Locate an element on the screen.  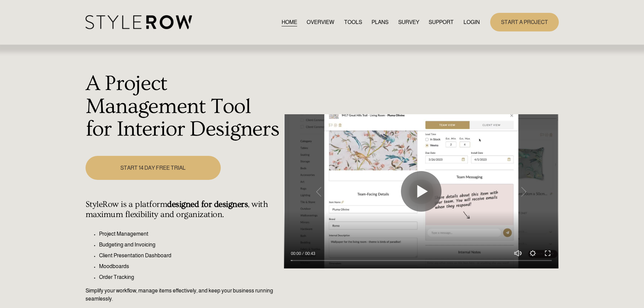
a: START 14 DAY FREE TRIAL is located at coordinates (153, 168).